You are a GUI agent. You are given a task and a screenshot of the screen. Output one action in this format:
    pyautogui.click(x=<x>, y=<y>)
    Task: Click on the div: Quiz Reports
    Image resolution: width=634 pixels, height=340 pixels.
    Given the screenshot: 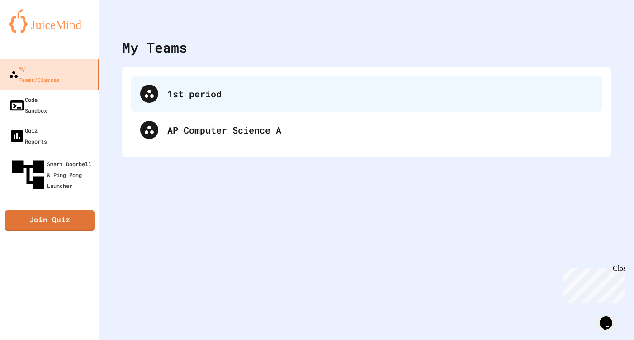 What is the action you would take?
    pyautogui.click(x=28, y=136)
    